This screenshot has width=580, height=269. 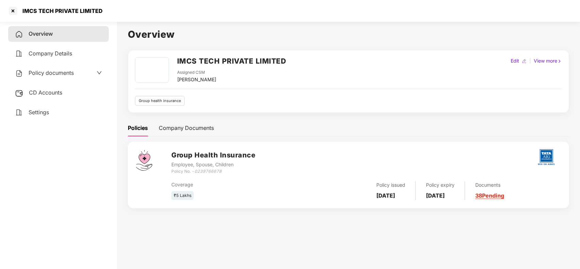 What do you see at coordinates (186, 128) in the screenshot?
I see `div: Company Documents` at bounding box center [186, 128].